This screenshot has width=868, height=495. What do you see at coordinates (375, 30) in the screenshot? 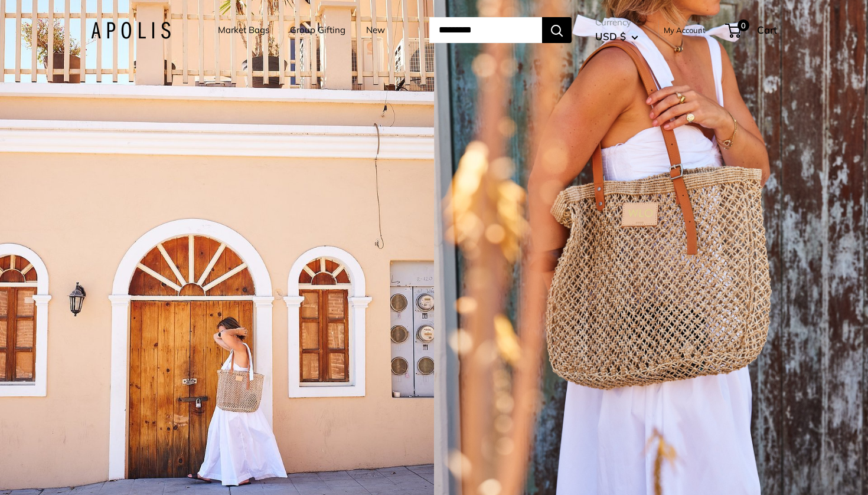
I see `a: New` at bounding box center [375, 30].